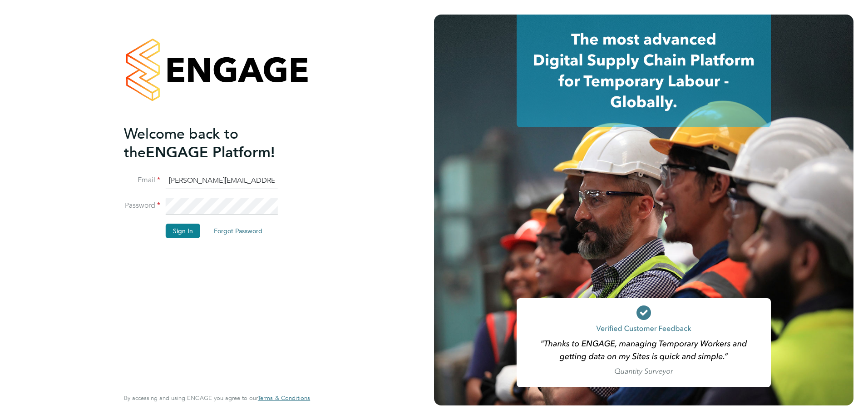  I want to click on button: Sign In, so click(183, 231).